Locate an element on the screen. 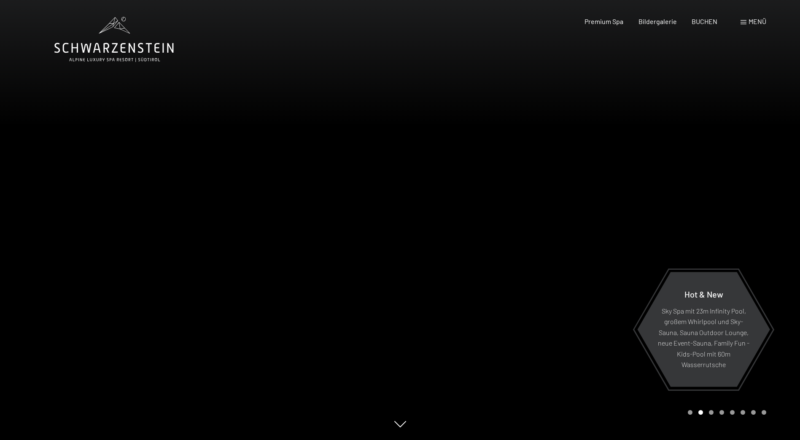  div: Carousel Page 2 (Current Slide) is located at coordinates (701, 413).